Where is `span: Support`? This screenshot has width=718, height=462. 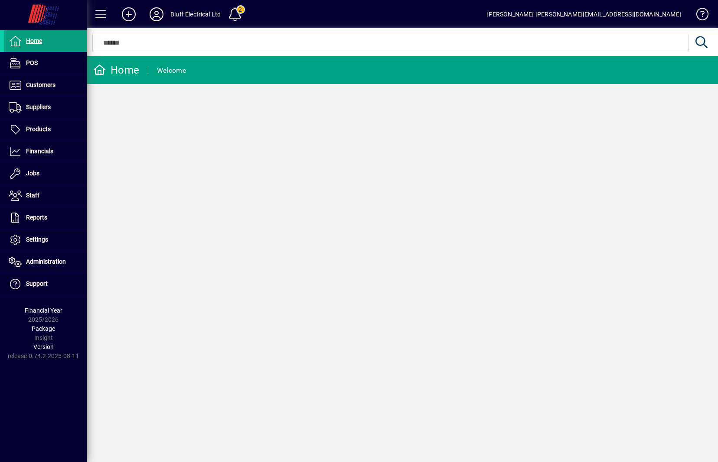
span: Support is located at coordinates (37, 284).